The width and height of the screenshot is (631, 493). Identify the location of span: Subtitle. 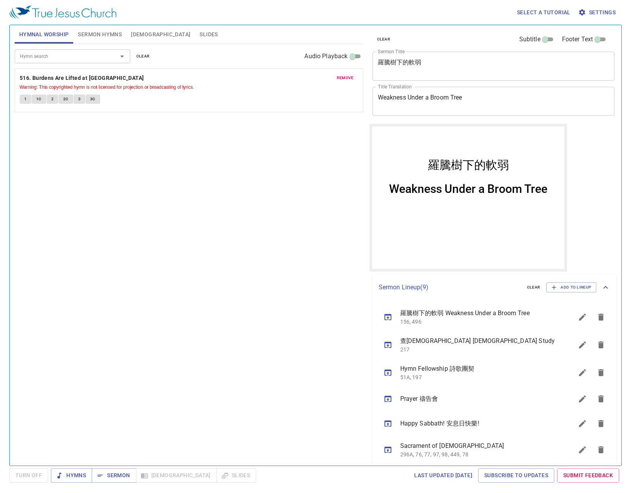
(530, 39).